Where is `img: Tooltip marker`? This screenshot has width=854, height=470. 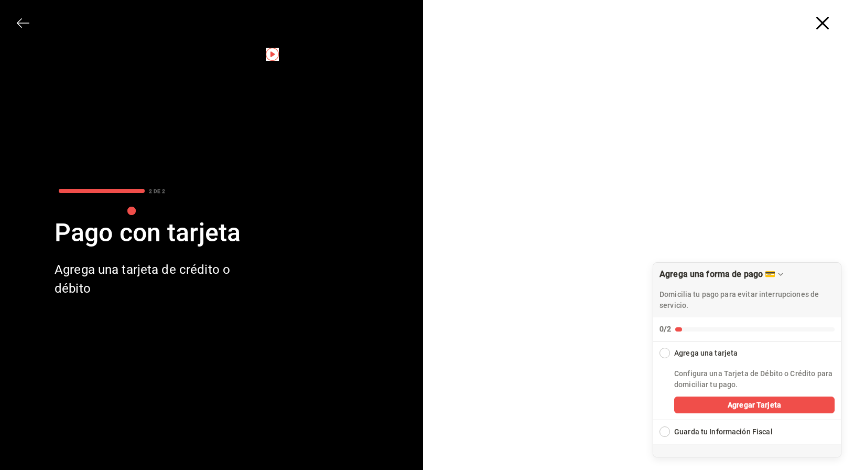 img: Tooltip marker is located at coordinates (272, 54).